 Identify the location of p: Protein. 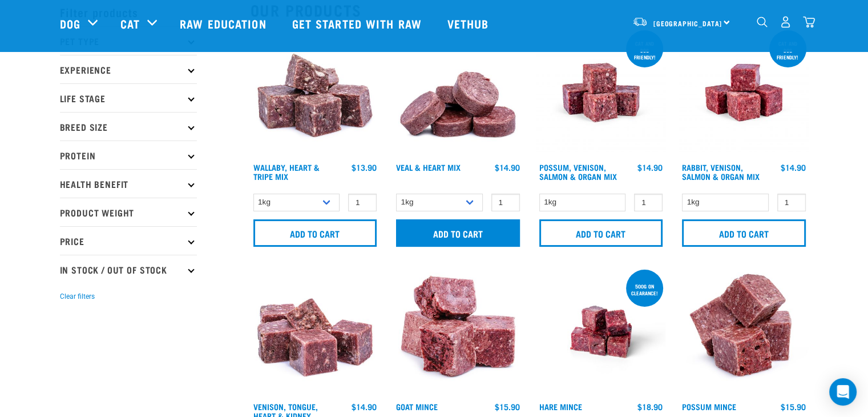
(128, 155).